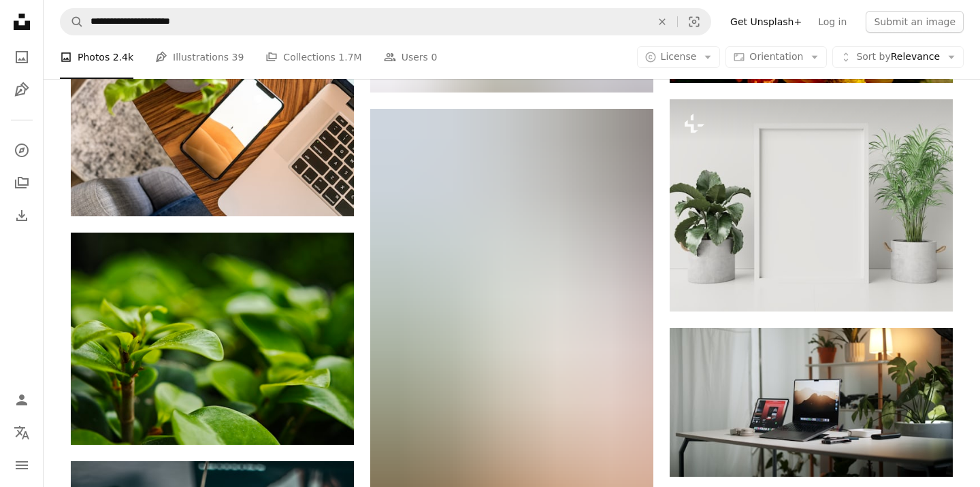 The width and height of the screenshot is (980, 487). Describe the element at coordinates (22, 400) in the screenshot. I see `a: Log in / Sign up` at that location.